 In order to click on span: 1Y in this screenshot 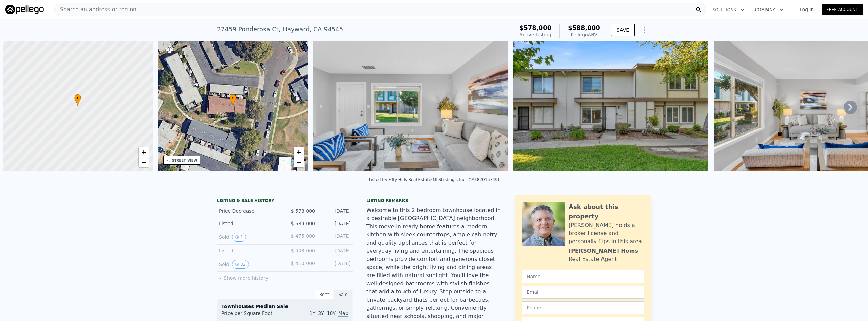, I will do `click(312, 313)`.